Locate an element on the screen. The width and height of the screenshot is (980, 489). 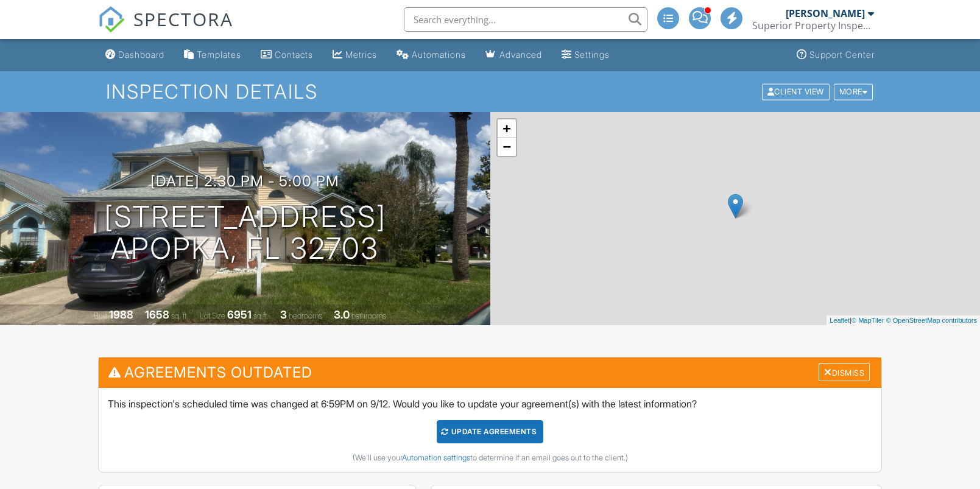
div: Contacts is located at coordinates (294, 54).